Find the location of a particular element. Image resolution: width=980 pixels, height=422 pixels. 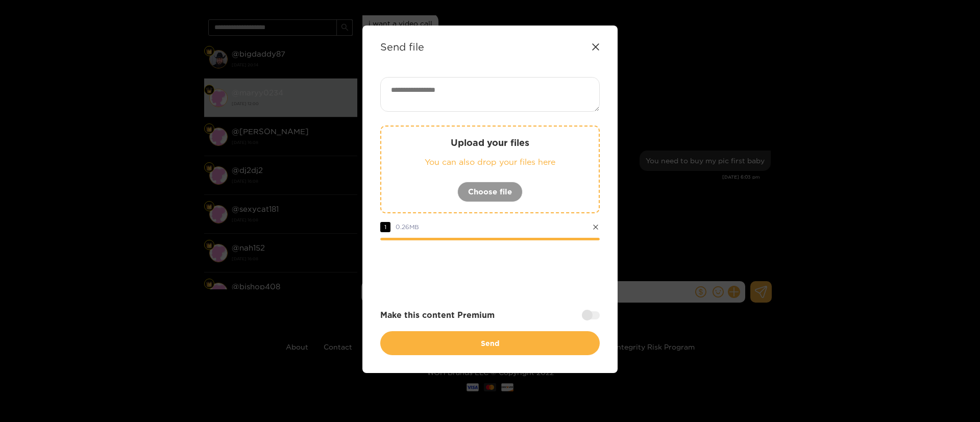

p: You can also drop your files here is located at coordinates (490, 162).